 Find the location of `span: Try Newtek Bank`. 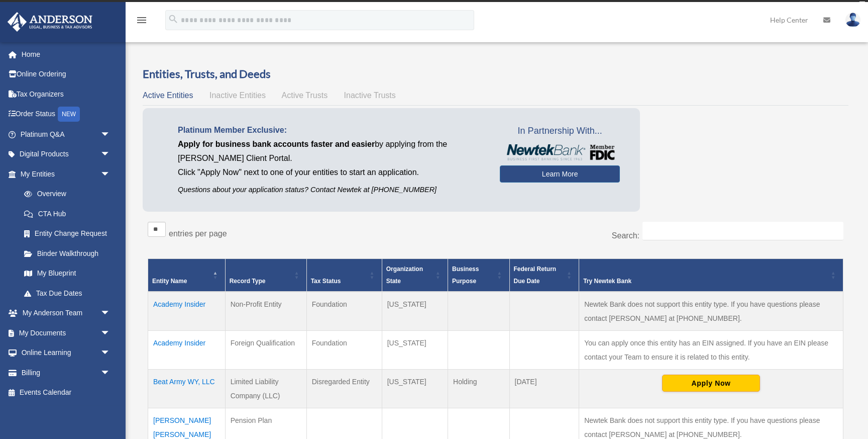

span: Try Newtek Bank is located at coordinates (705, 281).